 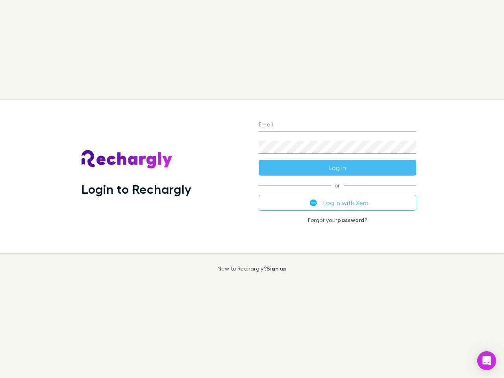 I want to click on a: password, so click(x=351, y=220).